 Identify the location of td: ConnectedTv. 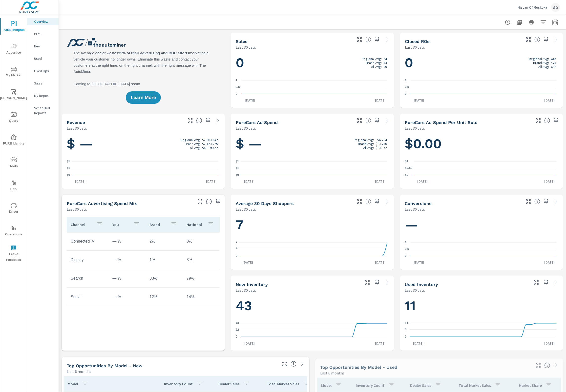
(88, 241).